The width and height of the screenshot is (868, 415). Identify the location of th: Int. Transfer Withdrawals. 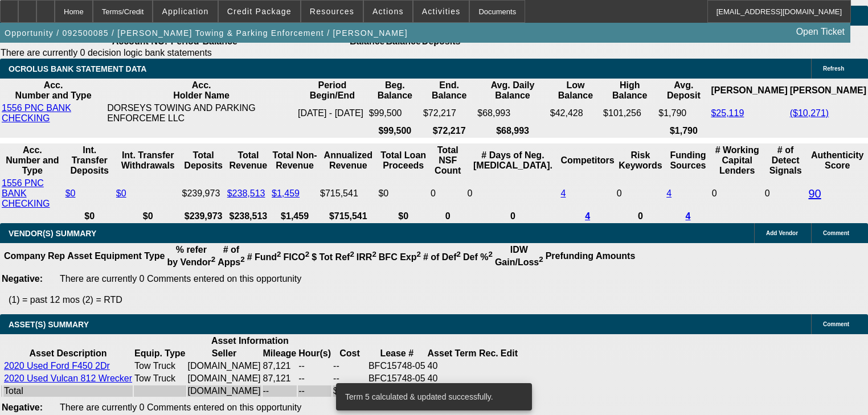
(148, 160).